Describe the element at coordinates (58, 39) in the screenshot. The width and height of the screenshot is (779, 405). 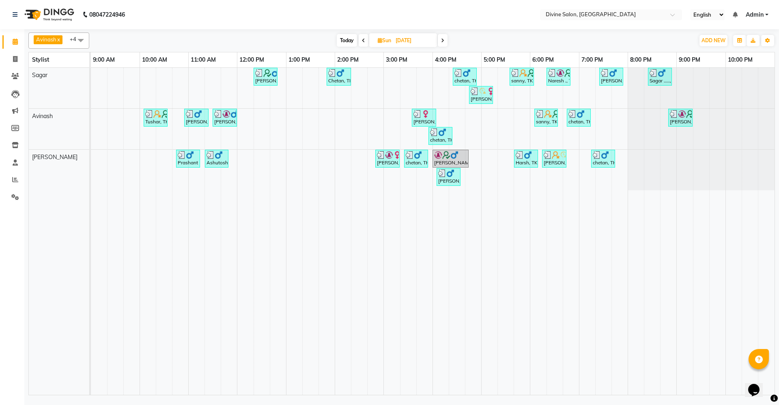
I see `a: x` at that location.